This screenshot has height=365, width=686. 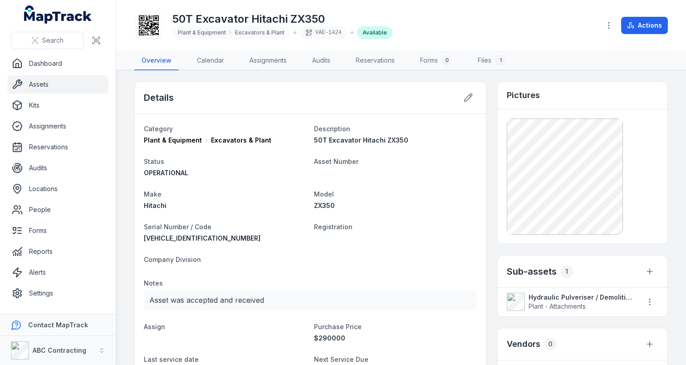 What do you see at coordinates (436, 61) in the screenshot?
I see `a: Forms0` at bounding box center [436, 61].